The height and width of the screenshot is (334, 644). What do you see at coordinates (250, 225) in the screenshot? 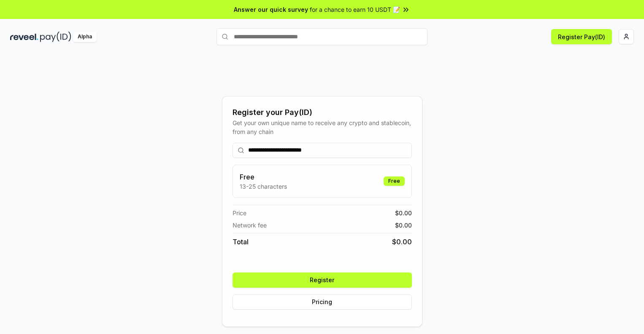
I see `span: Network fee` at bounding box center [250, 225].